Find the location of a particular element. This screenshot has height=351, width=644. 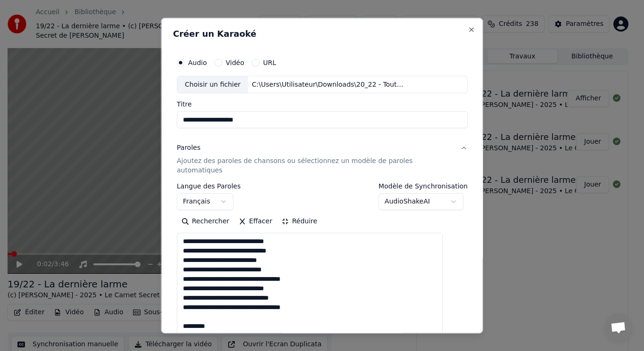

label: Titre is located at coordinates (322, 104).